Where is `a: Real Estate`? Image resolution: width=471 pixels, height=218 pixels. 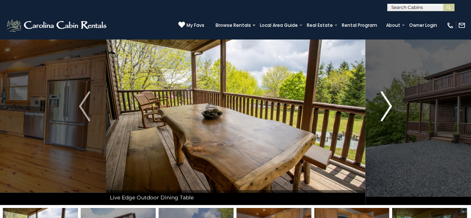
a: Real Estate is located at coordinates (320, 25).